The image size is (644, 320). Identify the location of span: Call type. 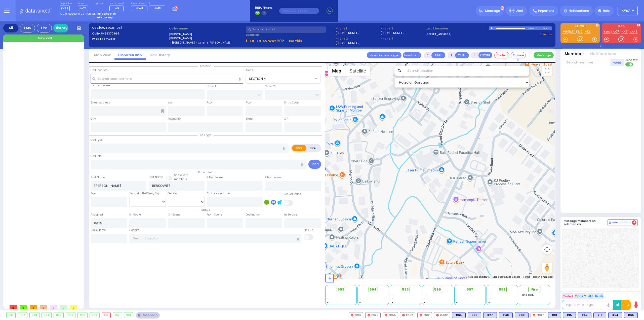
(206, 135).